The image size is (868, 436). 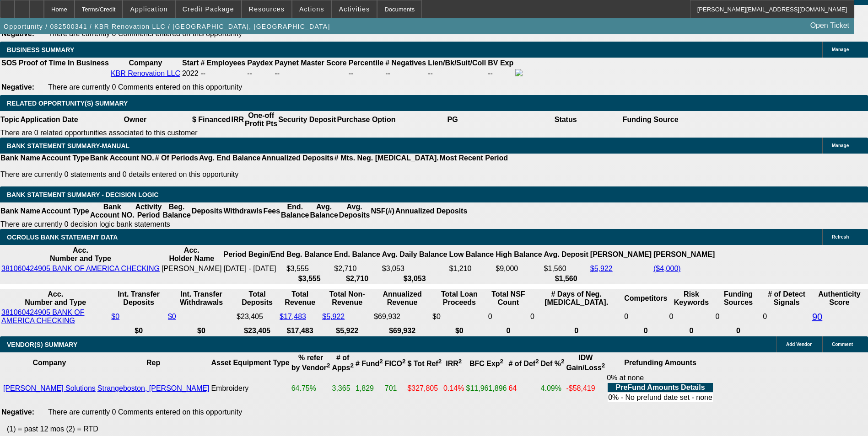 What do you see at coordinates (565, 120) in the screenshot?
I see `th: Status` at bounding box center [565, 120].